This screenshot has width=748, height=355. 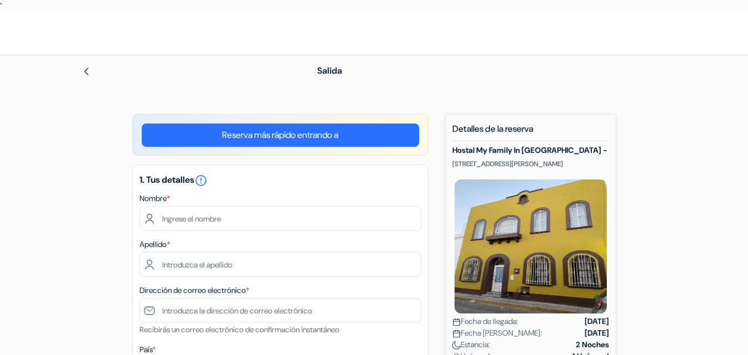 I want to click on img: Hostales.com, so click(x=75, y=34).